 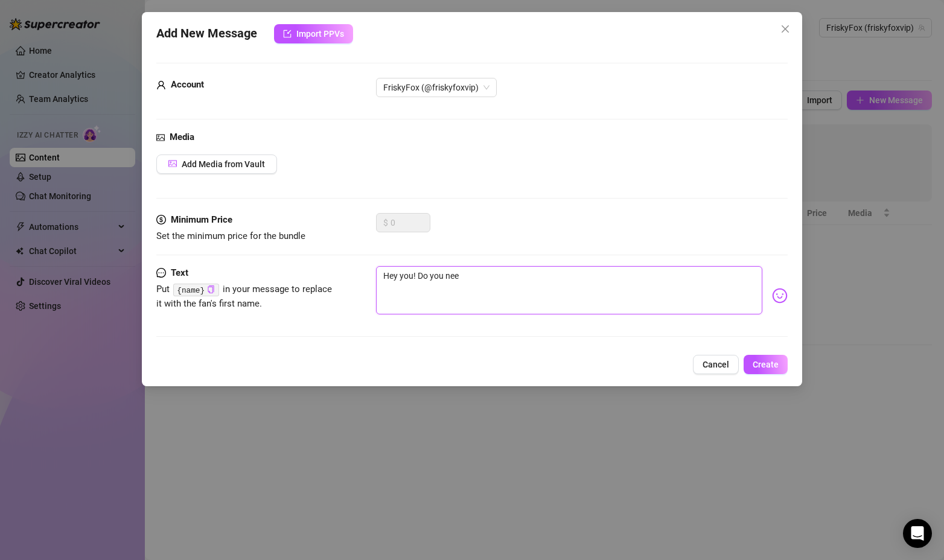 I want to click on code: {name}, so click(x=195, y=290).